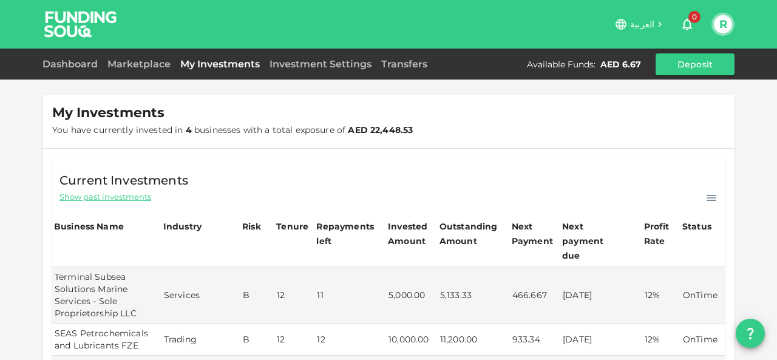 Image resolution: width=777 pixels, height=360 pixels. I want to click on div: Risk, so click(255, 227).